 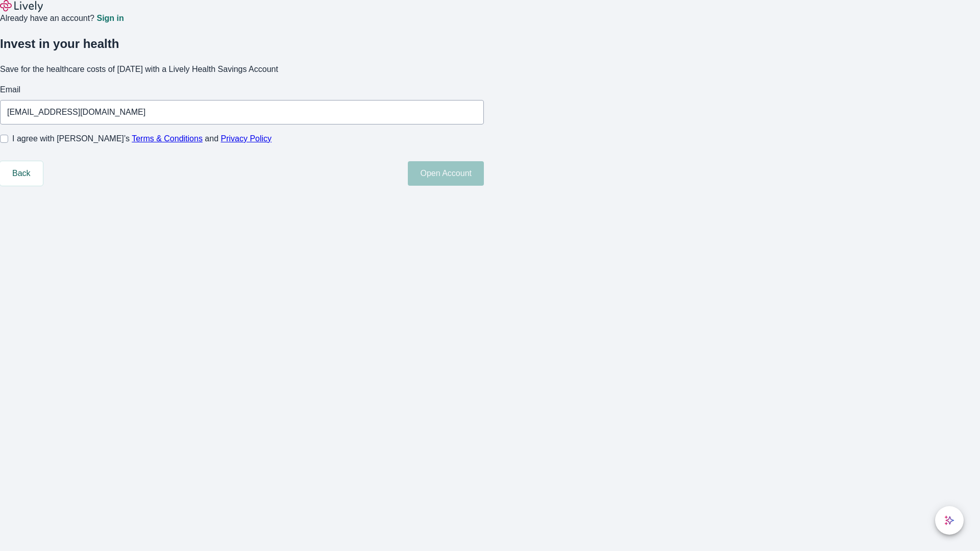 I want to click on button: chat, so click(x=949, y=521).